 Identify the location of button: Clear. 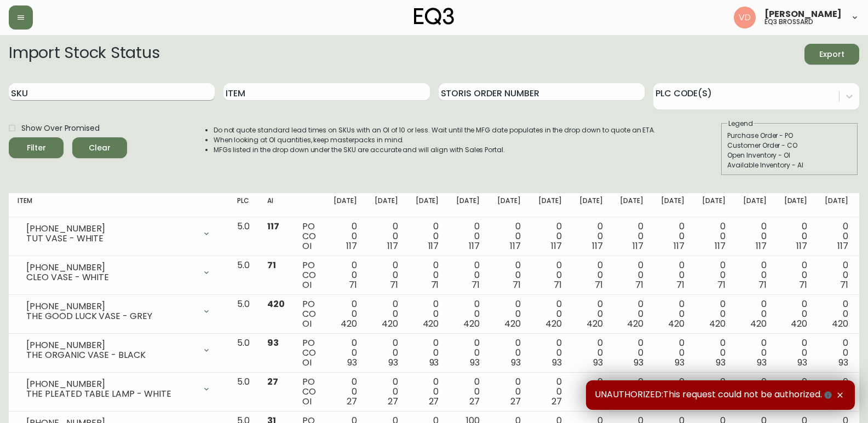
(99, 148).